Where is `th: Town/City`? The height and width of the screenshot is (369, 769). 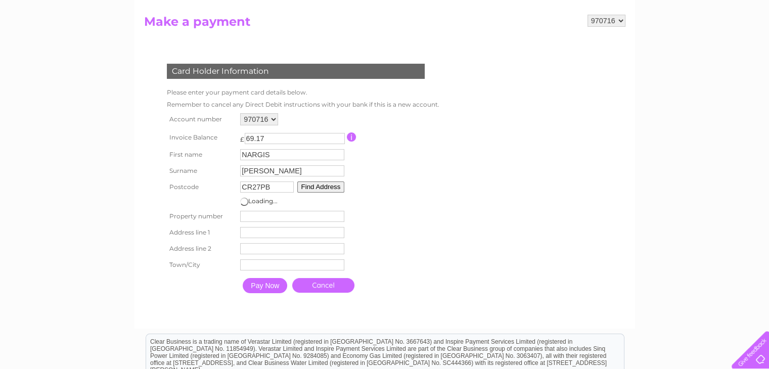 th: Town/City is located at coordinates (201, 265).